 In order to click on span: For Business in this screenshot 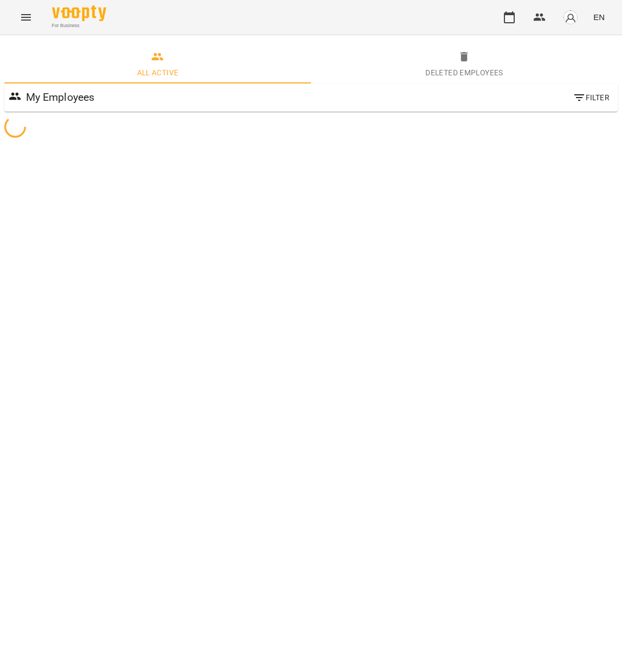, I will do `click(79, 26)`.